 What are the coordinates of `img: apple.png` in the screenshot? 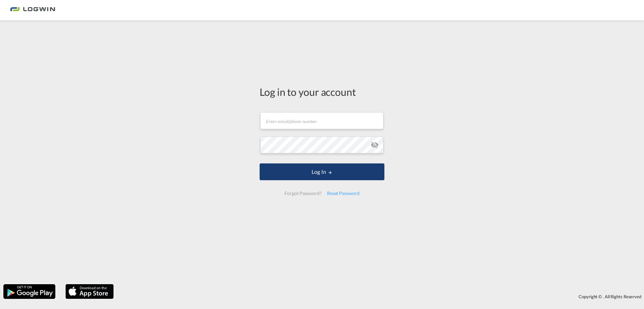 It's located at (90, 291).